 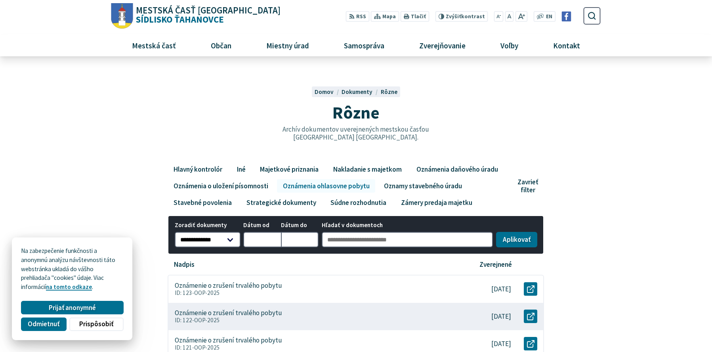 What do you see at coordinates (407, 225) in the screenshot?
I see `span: Hľadať v dokumentoch` at bounding box center [407, 225].